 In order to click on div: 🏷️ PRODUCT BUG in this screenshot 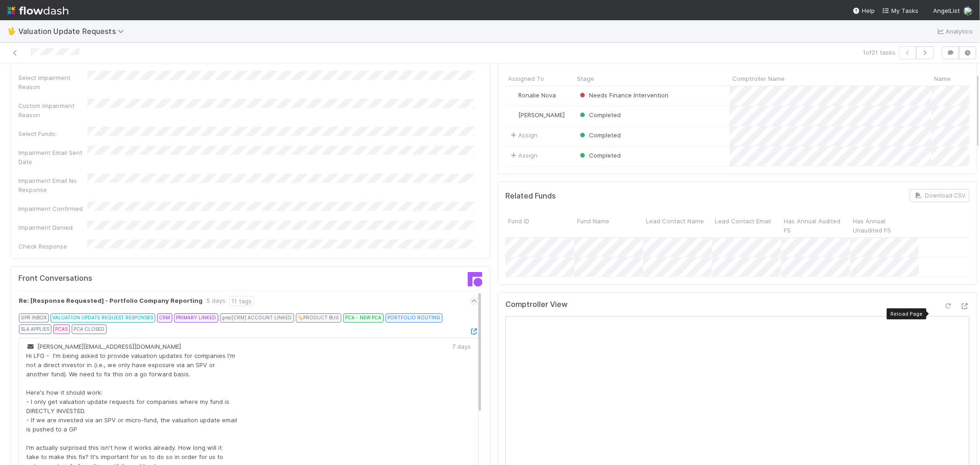, I will do `click(318, 318)`.